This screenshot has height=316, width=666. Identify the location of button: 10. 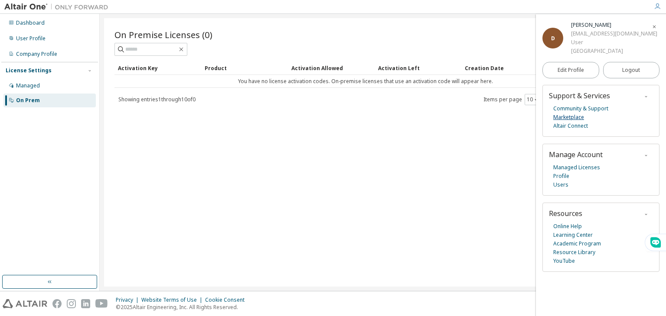
(532, 100).